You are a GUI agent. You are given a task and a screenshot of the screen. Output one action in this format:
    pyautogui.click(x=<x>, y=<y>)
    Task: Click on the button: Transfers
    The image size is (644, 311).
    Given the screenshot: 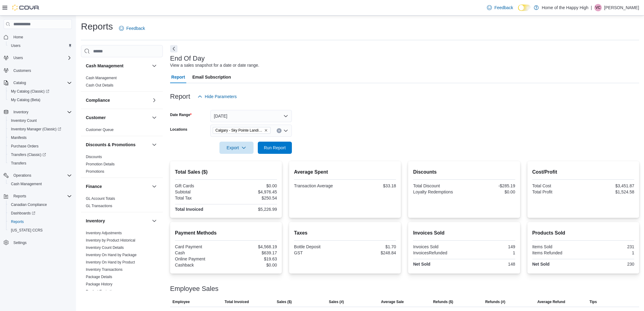 What is the action you would take?
    pyautogui.click(x=40, y=163)
    